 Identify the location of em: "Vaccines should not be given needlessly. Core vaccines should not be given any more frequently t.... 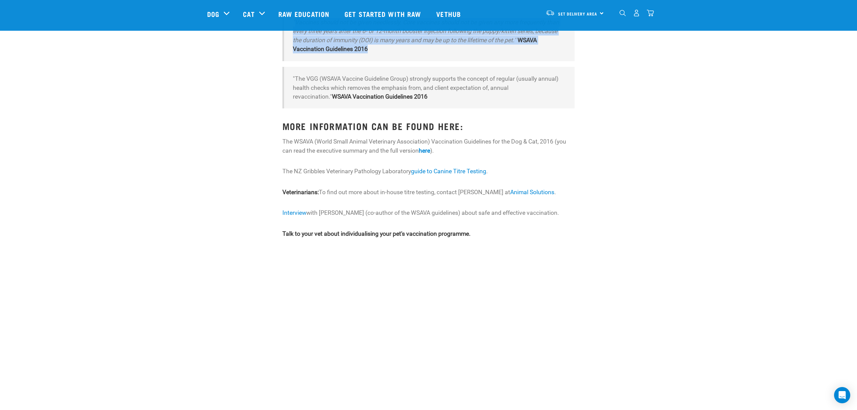
(426, 31).